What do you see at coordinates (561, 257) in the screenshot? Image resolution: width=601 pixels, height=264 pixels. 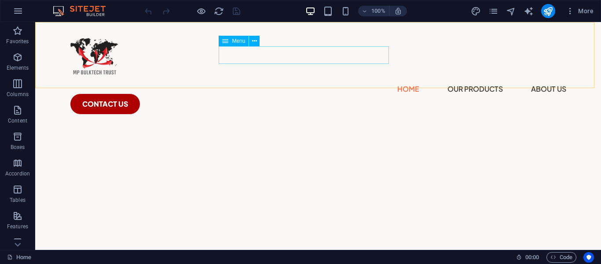 I see `span: Code` at bounding box center [561, 257].